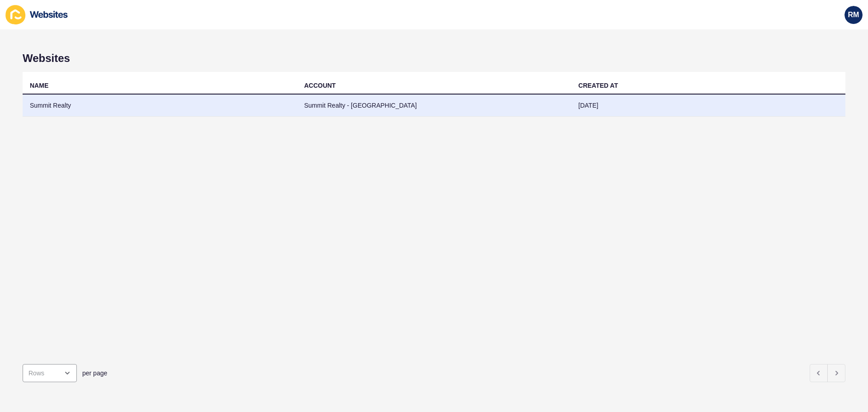  I want to click on span: RM, so click(854, 15).